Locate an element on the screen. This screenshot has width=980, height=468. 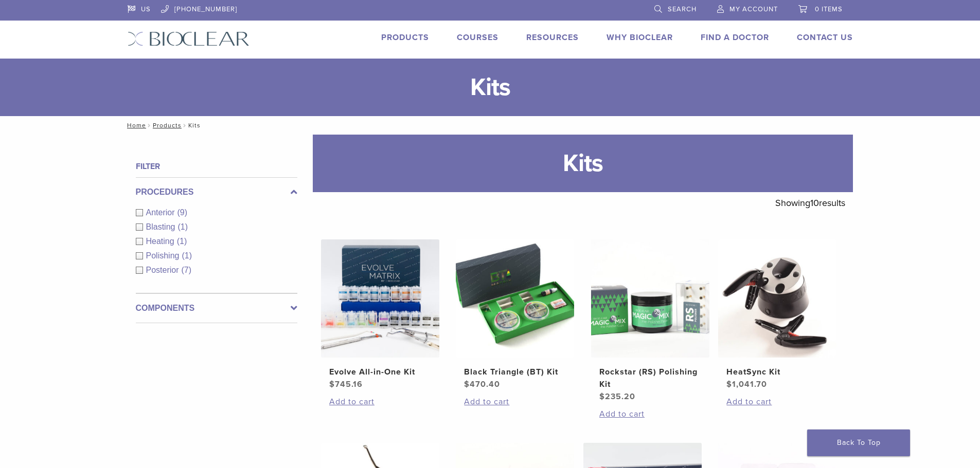
img: Black Triangle (BT) Kit is located at coordinates (515, 298).